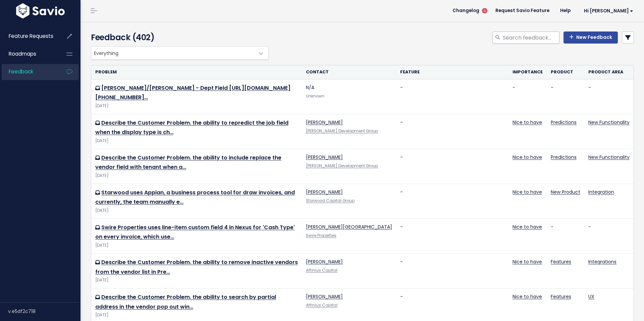  I want to click on div: v.e5df2c718, so click(45, 311).